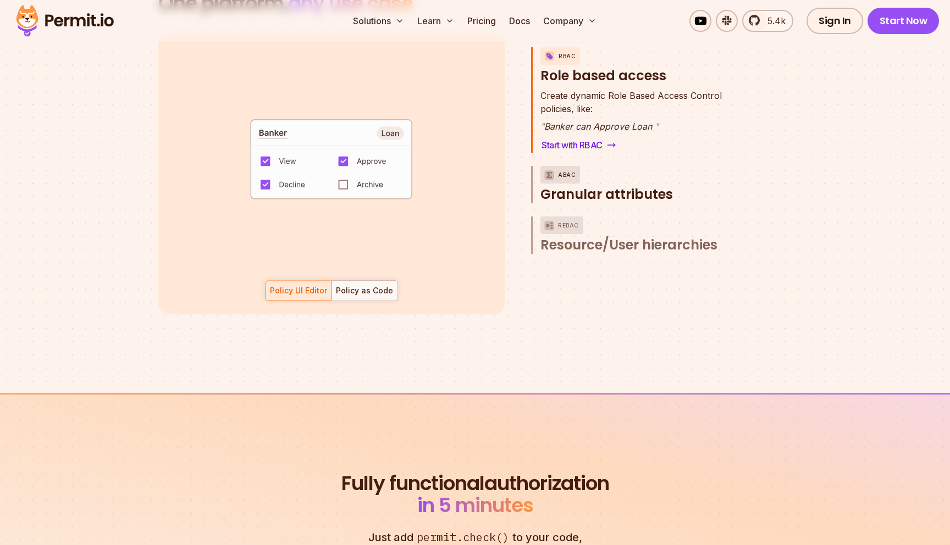 The image size is (950, 545). I want to click on span: in 5 minutes, so click(475, 505).